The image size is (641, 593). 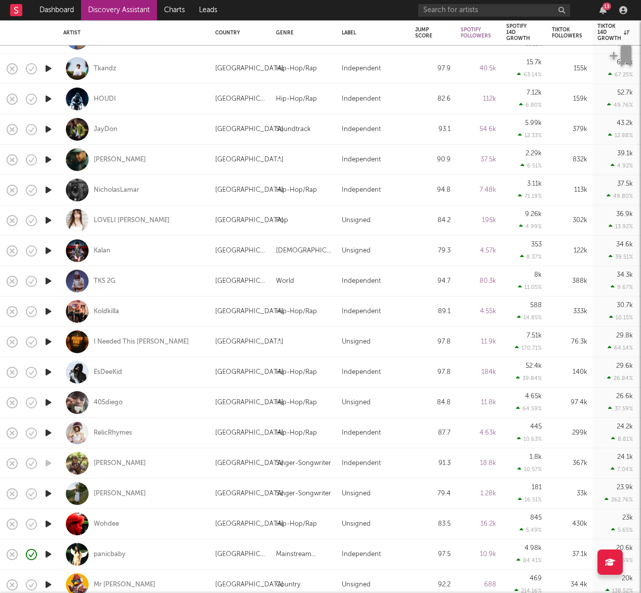 I want to click on div: 4.57k, so click(x=478, y=251).